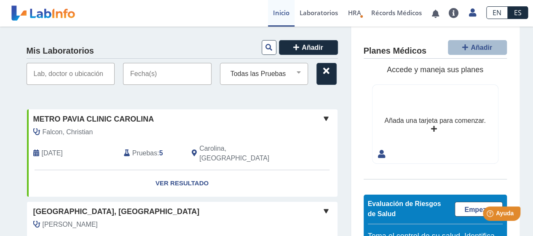 The image size is (533, 236). Describe the element at coordinates (52, 153) in the screenshot. I see `span: 2023-12-08` at that location.